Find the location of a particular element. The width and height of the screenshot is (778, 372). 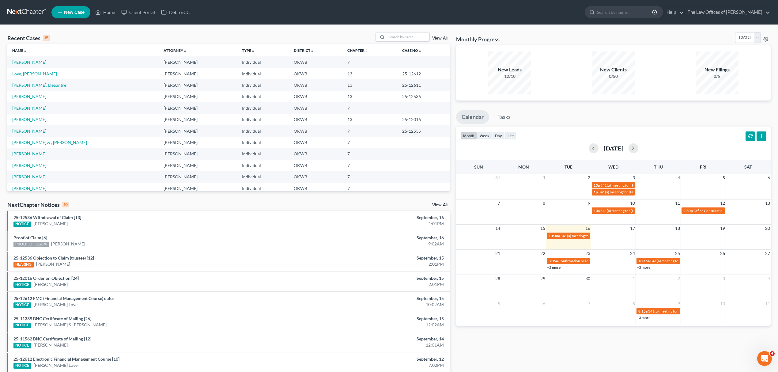

span: 10 is located at coordinates (723, 304).